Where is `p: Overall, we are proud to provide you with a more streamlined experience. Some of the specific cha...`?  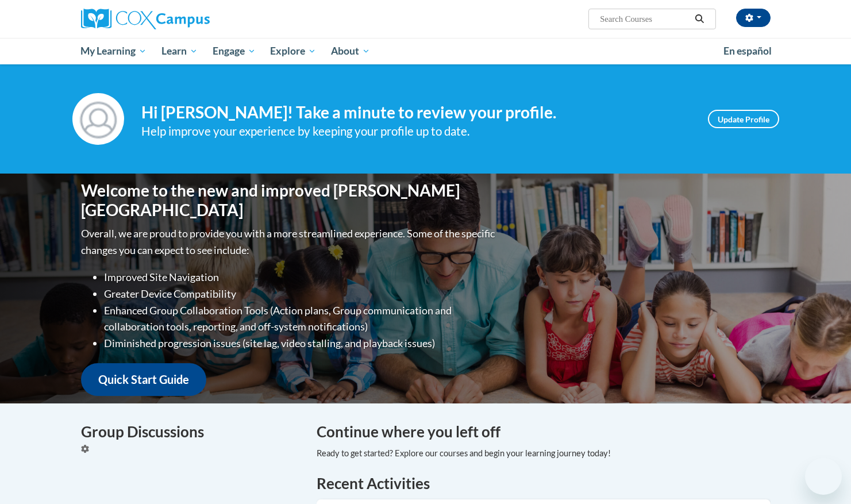 p: Overall, we are proud to provide you with a more streamlined experience. Some of the specific cha... is located at coordinates (289, 242).